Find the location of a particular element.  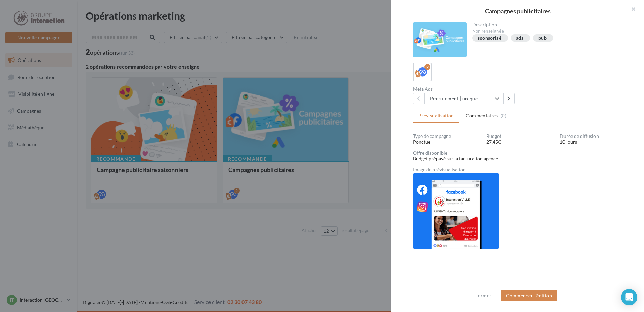

div: Image de prévisualisation is located at coordinates (521, 170).